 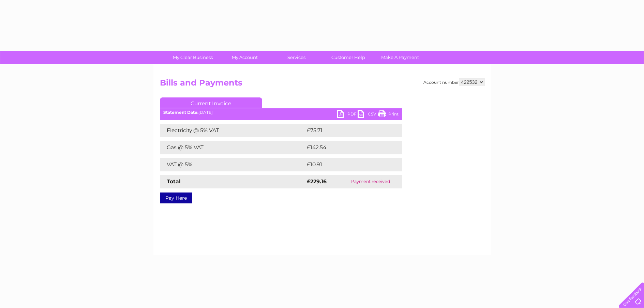 What do you see at coordinates (368, 115) in the screenshot?
I see `a: CSV` at bounding box center [368, 115].